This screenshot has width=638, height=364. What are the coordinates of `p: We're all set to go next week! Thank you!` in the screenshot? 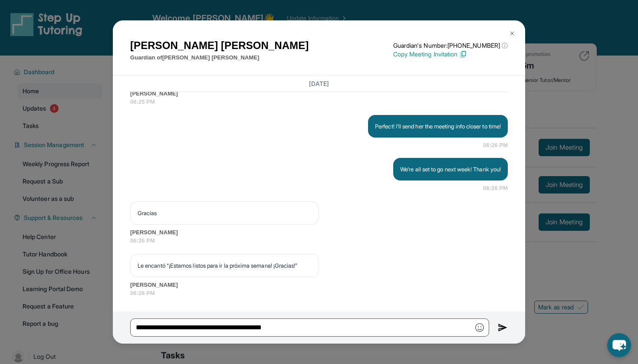 It's located at (450, 169).